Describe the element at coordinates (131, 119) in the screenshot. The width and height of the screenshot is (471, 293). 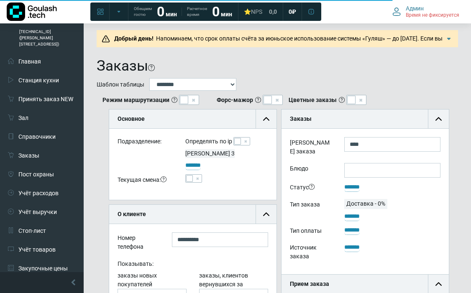
I see `b: Основное` at that location.